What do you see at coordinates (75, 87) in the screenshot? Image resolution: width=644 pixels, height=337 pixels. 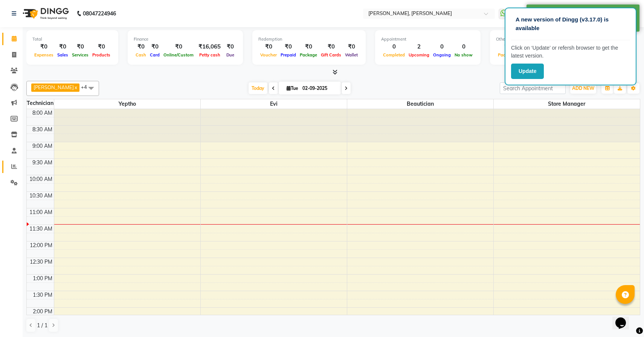 I see `a: x` at bounding box center [75, 87].